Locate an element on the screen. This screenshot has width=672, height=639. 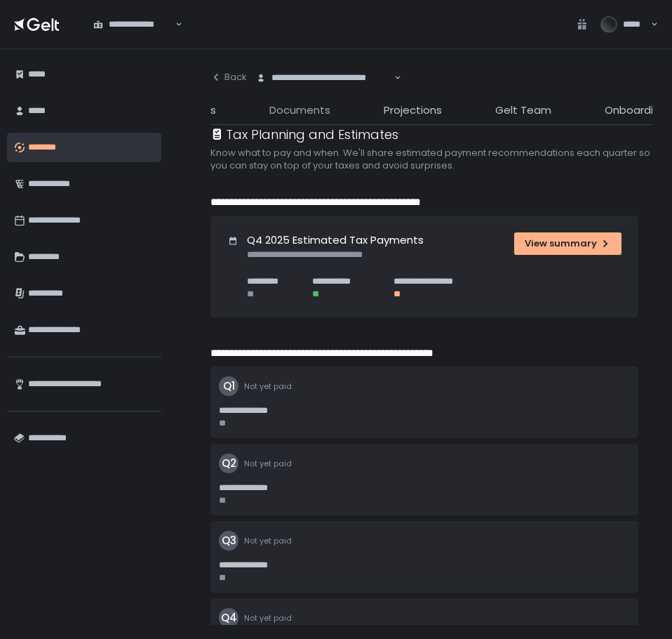
h2: Know what to pay and when. We'll share estimated payment recommendations each quarter so you can ... is located at coordinates (432, 160).